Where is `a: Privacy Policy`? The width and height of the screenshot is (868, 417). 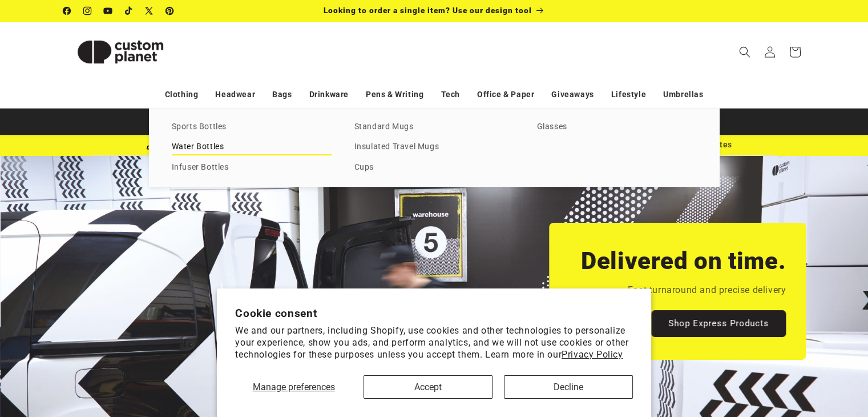
a: Privacy Policy is located at coordinates (592, 355).